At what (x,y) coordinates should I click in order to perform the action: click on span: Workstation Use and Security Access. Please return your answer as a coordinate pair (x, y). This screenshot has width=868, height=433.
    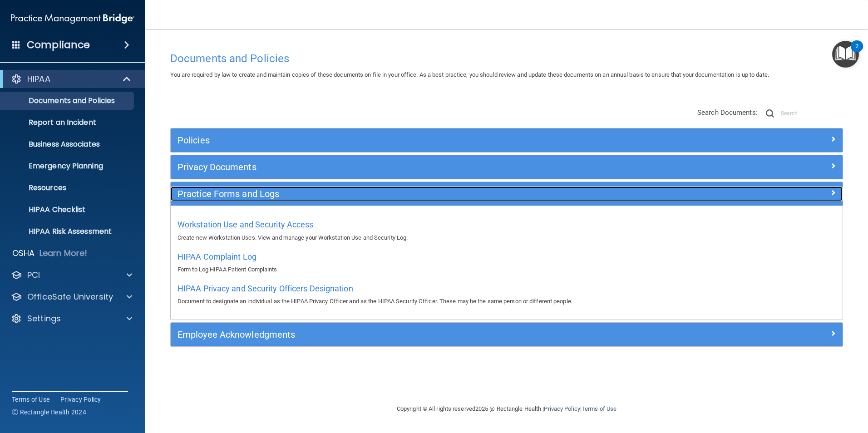
    Looking at the image, I should click on (246, 225).